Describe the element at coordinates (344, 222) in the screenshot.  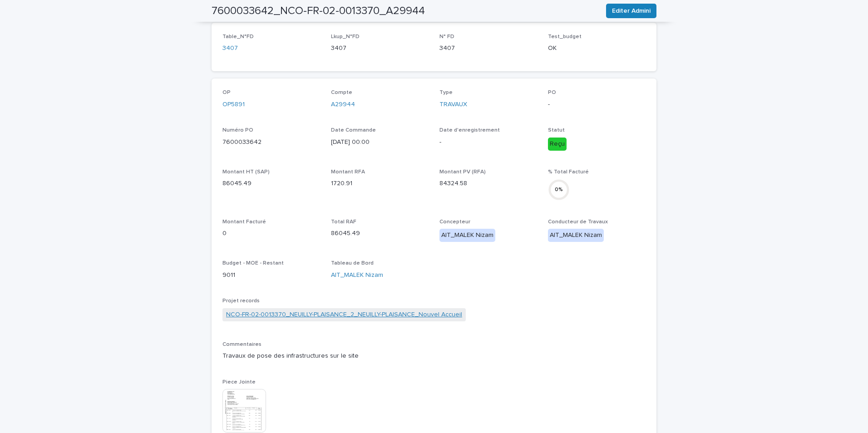
I see `span: Total RAF` at that location.